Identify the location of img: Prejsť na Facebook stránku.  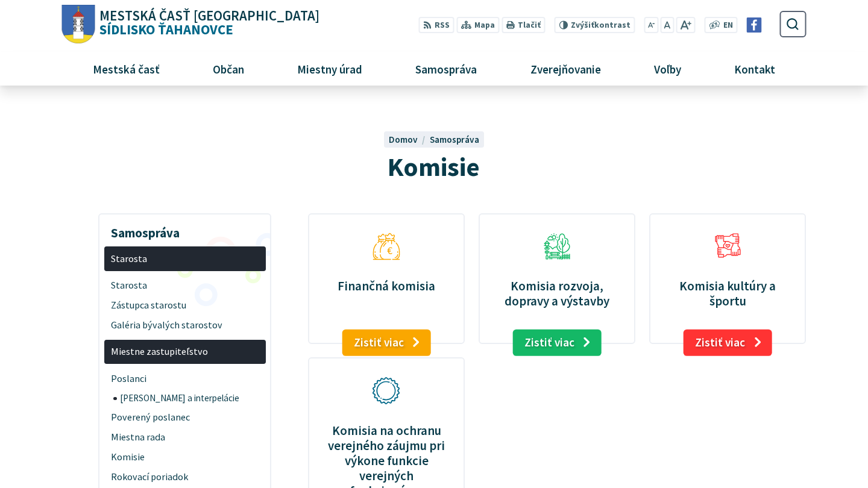
(754, 25).